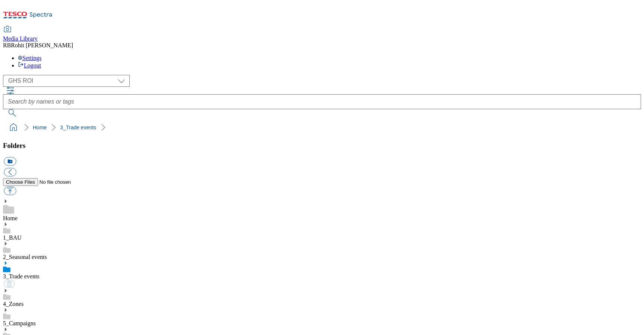 This screenshot has height=335, width=644. What do you see at coordinates (12, 237) in the screenshot?
I see `a: 1_BAU` at bounding box center [12, 237].